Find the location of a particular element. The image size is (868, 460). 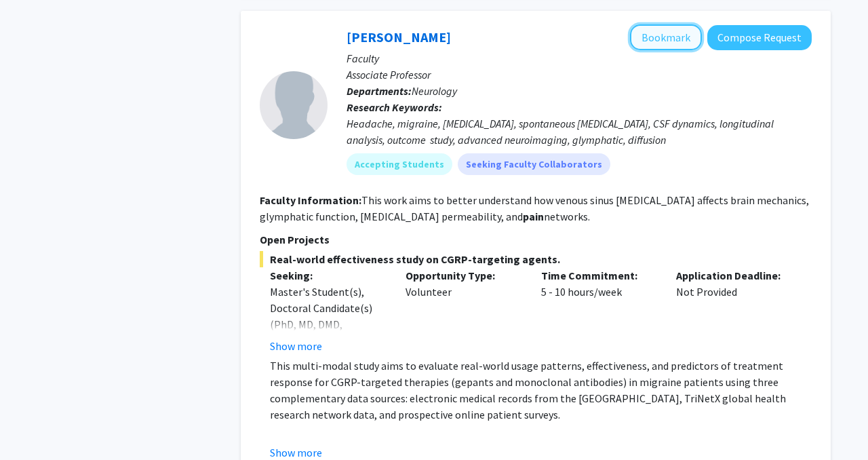

p: Seeking: is located at coordinates (327, 275).